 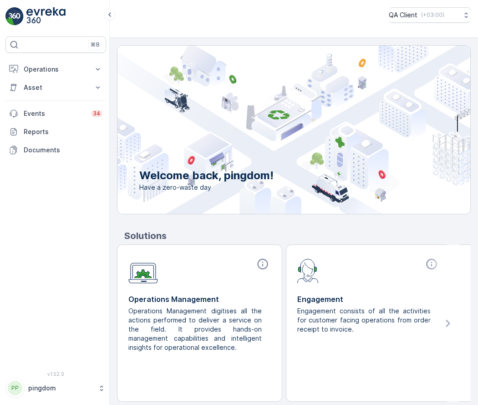 What do you see at coordinates (61, 388) in the screenshot?
I see `p: pingdom` at bounding box center [61, 388].